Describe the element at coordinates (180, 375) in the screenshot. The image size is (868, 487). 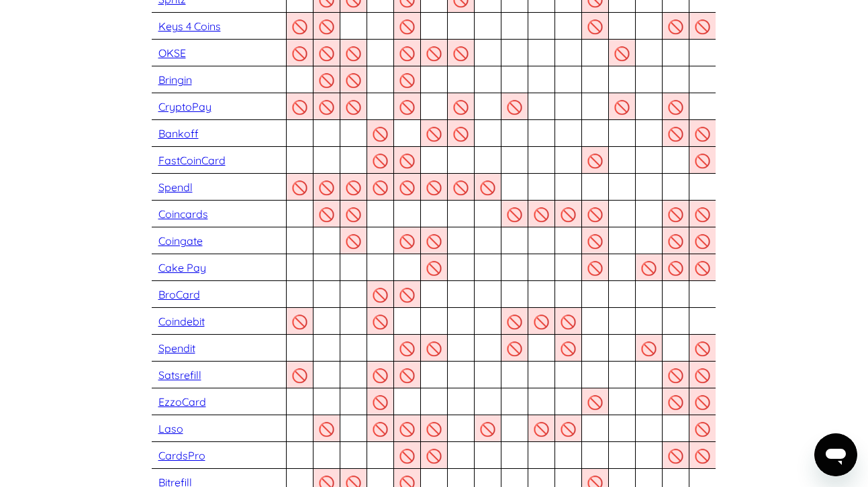
I see `a: Satsrefill` at that location.